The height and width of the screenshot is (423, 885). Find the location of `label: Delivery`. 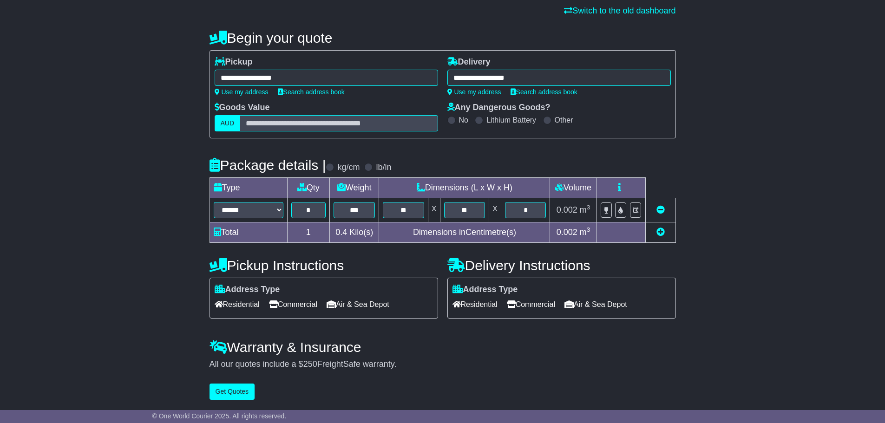

label: Delivery is located at coordinates (469, 62).